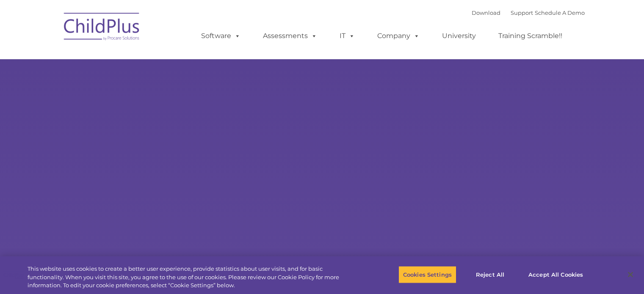  I want to click on a: Software, so click(220, 36).